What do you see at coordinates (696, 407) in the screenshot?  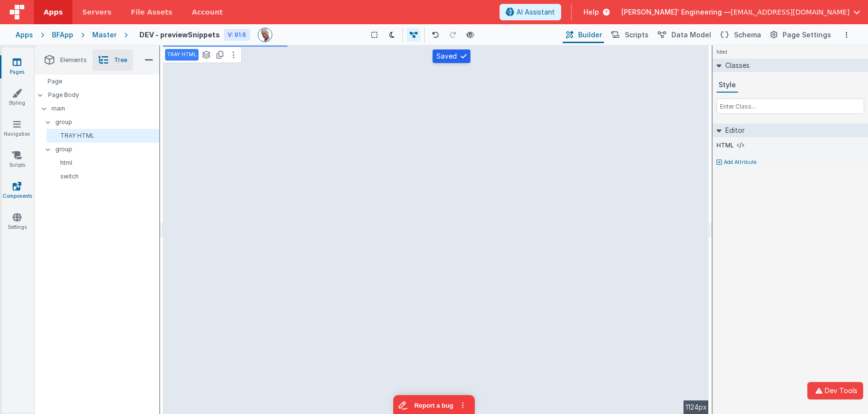 I see `div: 1124px` at bounding box center [696, 407].